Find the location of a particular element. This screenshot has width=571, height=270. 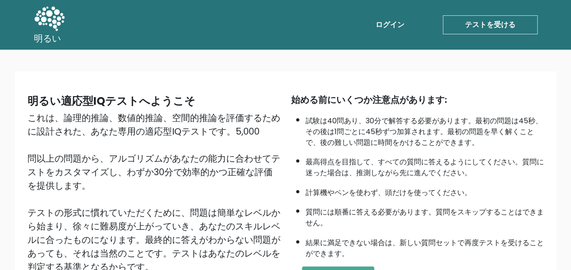

font: 始める前にいくつか注意点があります: is located at coordinates (368, 100).